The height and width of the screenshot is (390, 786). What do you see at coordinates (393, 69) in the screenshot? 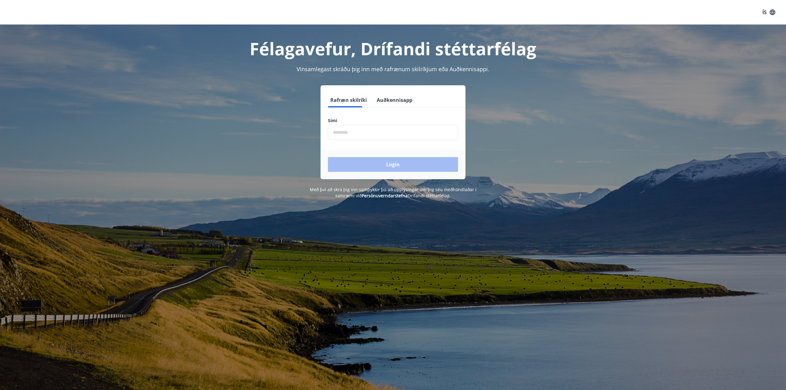
I see `span: Vinsamlegast skráðu þig inn með rafrænum skilríkjum eða Auðkennisappi.` at bounding box center [393, 69].